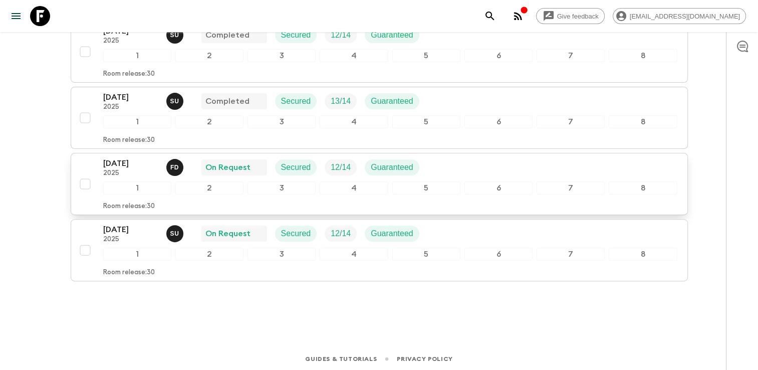  What do you see at coordinates (490, 16) in the screenshot?
I see `button: search adventures` at bounding box center [490, 16].